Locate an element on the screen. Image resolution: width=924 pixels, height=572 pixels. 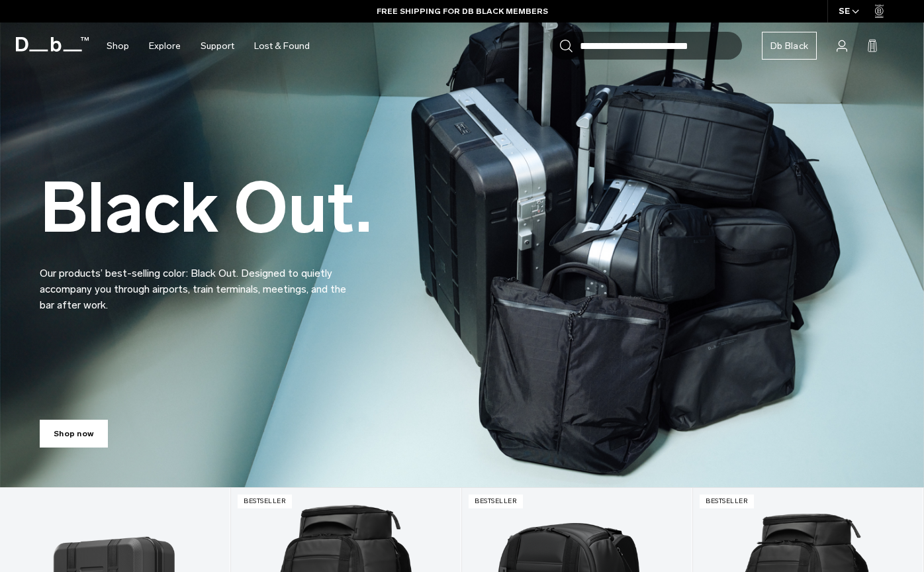
a: Shop now is located at coordinates (73, 434).